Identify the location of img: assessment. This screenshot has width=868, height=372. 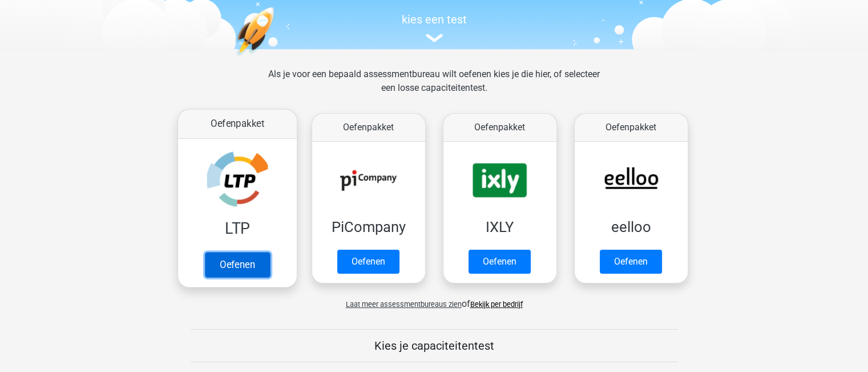
(434, 38).